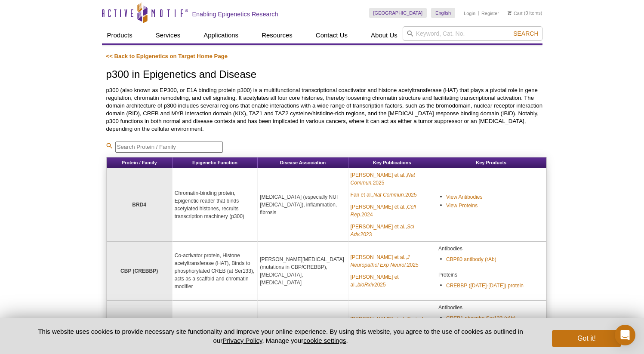 The width and height of the screenshot is (644, 354). I want to click on p: This website uses cookies to provide necessary site functionality and improve your online experie..., so click(281, 336).